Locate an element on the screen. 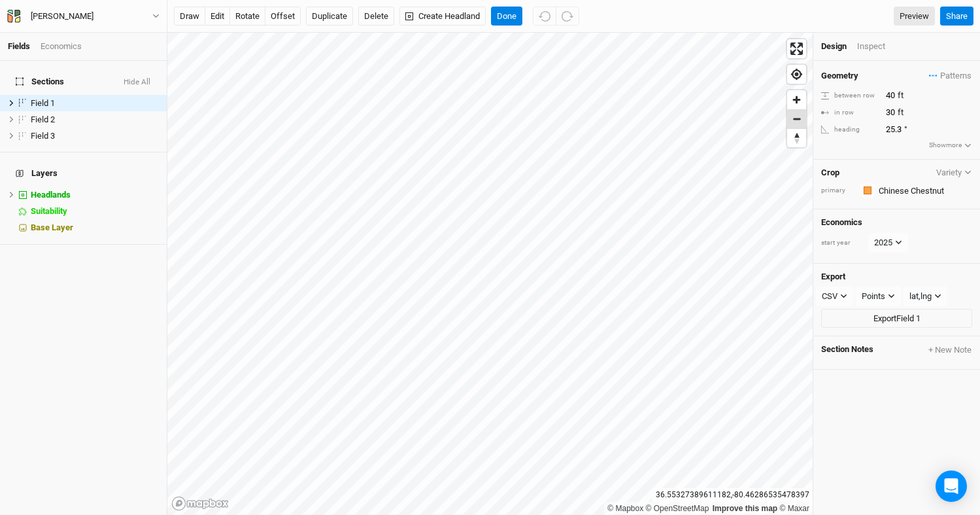 The image size is (980, 515). span: Field 3 is located at coordinates (42, 136).